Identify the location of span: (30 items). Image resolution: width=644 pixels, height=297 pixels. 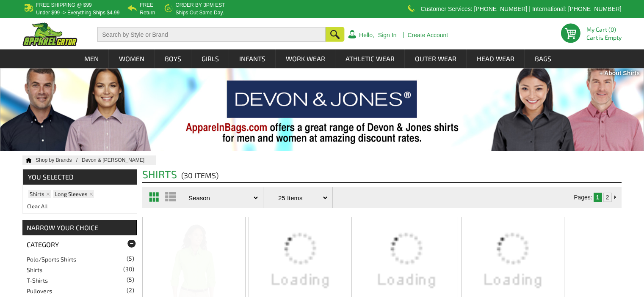
(200, 177).